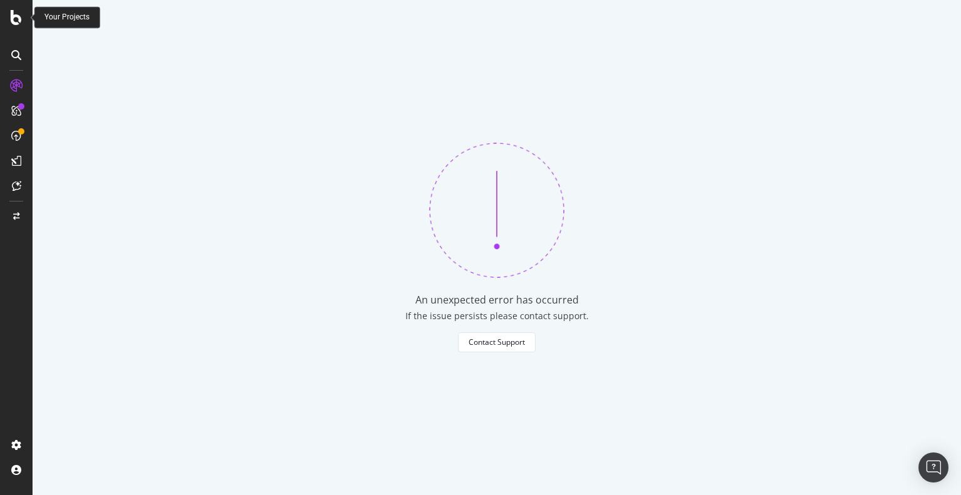  What do you see at coordinates (497, 300) in the screenshot?
I see `div: An unexpected error has occurred` at bounding box center [497, 300].